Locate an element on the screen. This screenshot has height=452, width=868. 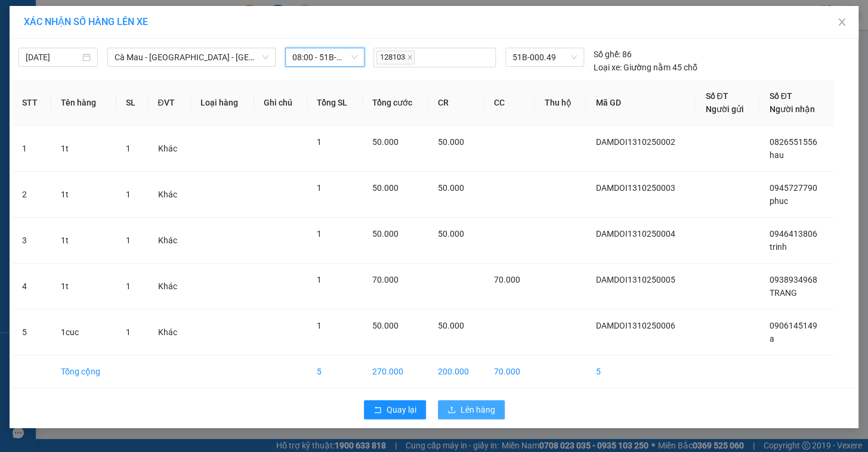
span: phuc is located at coordinates (778, 201).